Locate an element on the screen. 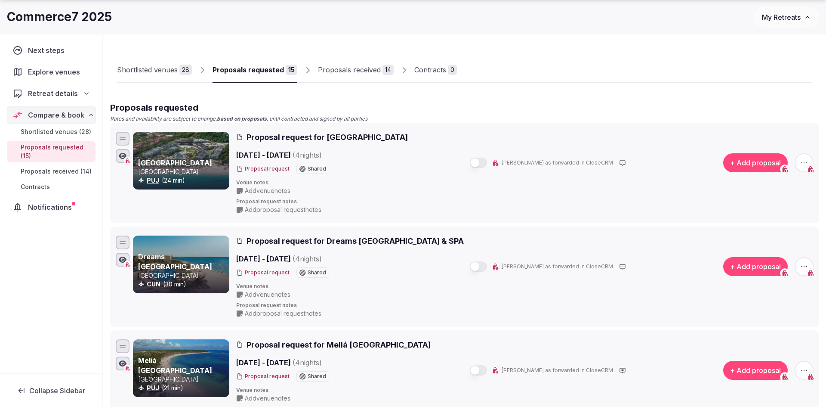 The height and width of the screenshot is (407, 826). a: Explore venues is located at coordinates (51, 72).